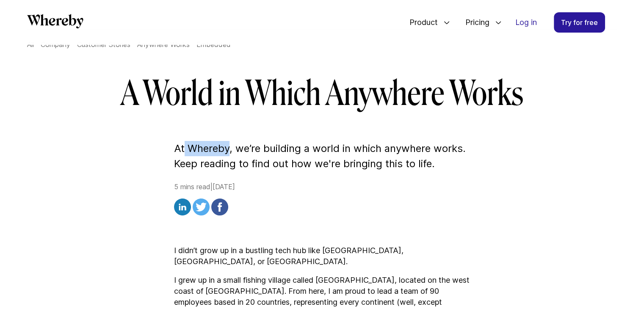 This screenshot has height=309, width=644. I want to click on p: At Whereby, we’re building a world in which anywhere works. Keep reading to find out how we're br..., so click(322, 156).